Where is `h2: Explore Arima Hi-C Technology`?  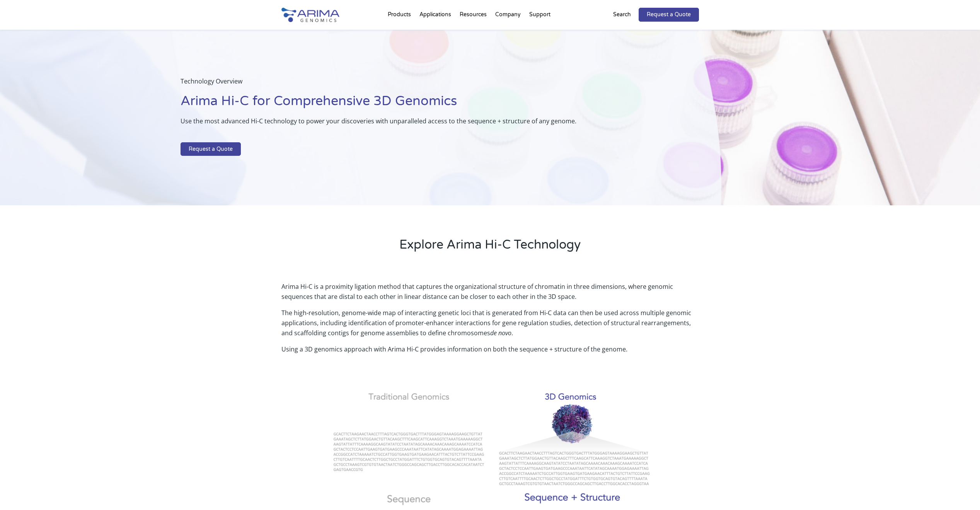
h2: Explore Arima Hi-C Technology is located at coordinates (490, 248).